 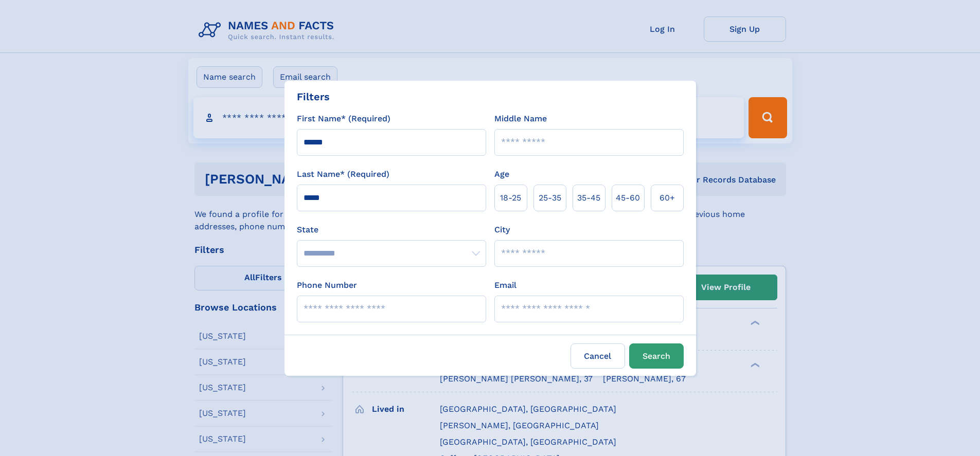 What do you see at coordinates (343, 174) in the screenshot?
I see `label: Last Name* (Required)` at bounding box center [343, 174].